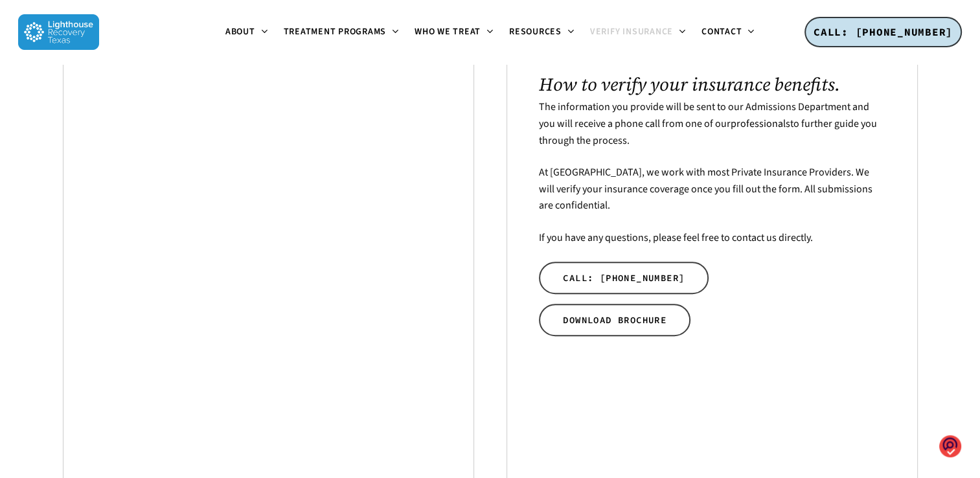  What do you see at coordinates (728, 32) in the screenshot?
I see `a: Contact` at bounding box center [728, 32].